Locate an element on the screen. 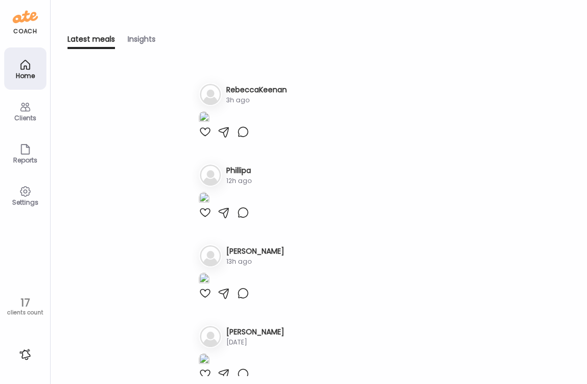 Image resolution: width=587 pixels, height=384 pixels. h3: Phillipa is located at coordinates (239, 170).